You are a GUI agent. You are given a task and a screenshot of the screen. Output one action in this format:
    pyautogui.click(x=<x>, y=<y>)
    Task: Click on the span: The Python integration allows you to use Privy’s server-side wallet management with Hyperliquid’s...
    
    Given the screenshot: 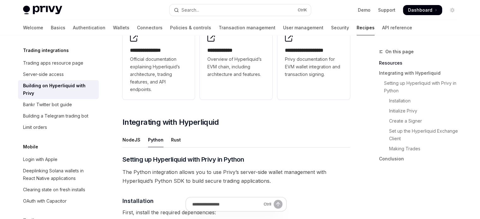 What is the action you would take?
    pyautogui.click(x=236, y=177)
    